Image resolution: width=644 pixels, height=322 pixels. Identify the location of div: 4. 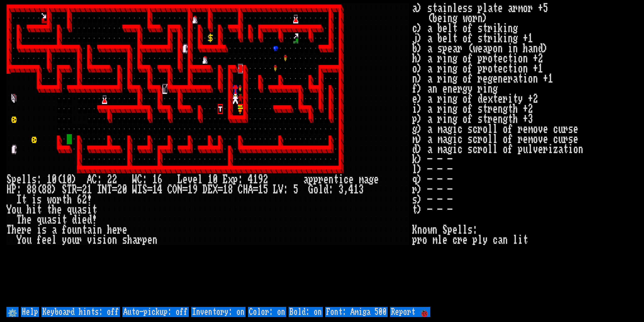
(160, 190).